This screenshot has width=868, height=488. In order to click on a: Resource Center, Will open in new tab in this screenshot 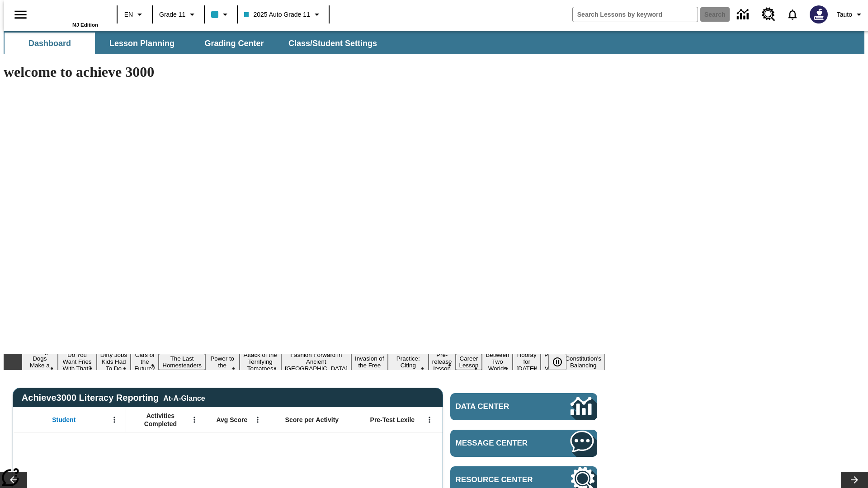, I will do `click(769, 14)`.